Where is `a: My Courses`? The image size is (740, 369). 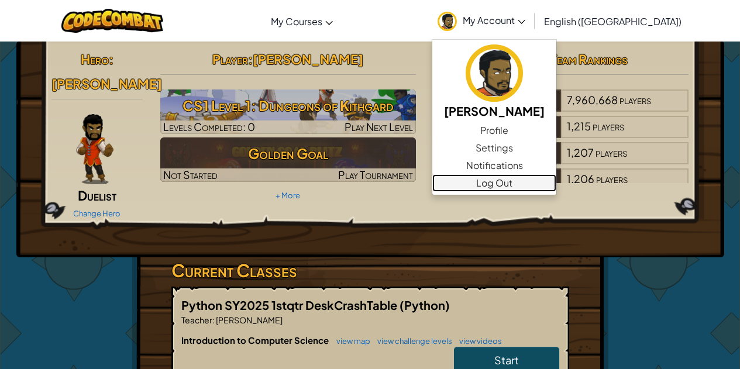
a: My Courses is located at coordinates (302, 21).